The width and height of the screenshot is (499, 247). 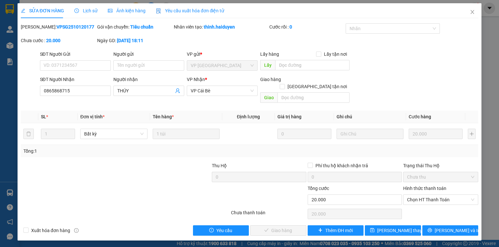 What do you see at coordinates (219, 166) in the screenshot?
I see `span: Thu Hộ` at bounding box center [219, 166].